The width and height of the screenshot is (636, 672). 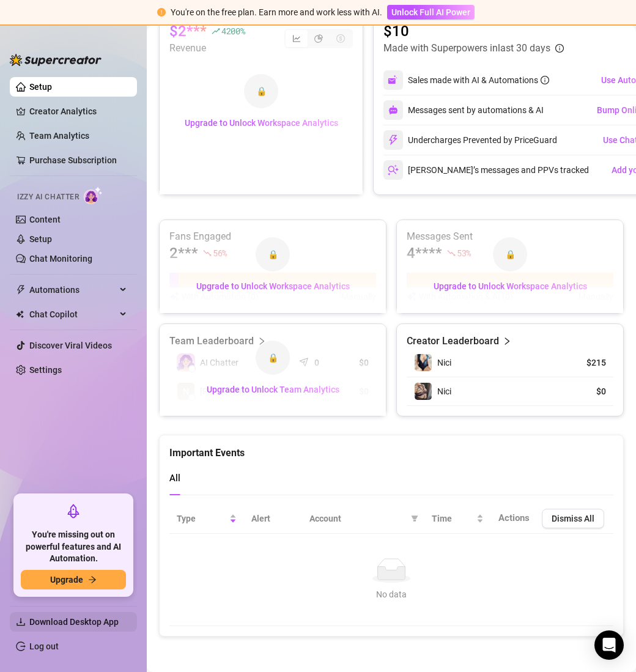 I want to click on a: Creator Analytics, so click(x=78, y=111).